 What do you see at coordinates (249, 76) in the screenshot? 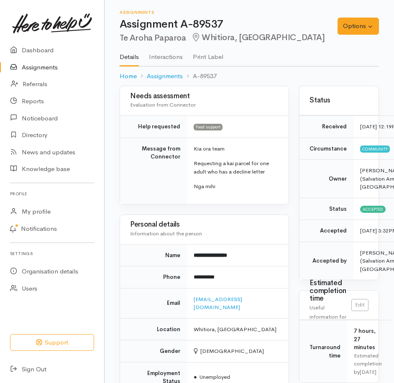
I see `nav: breadcrumb` at bounding box center [249, 76].